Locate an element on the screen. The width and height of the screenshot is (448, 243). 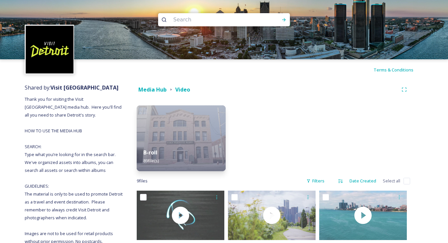
input: Search is located at coordinates (215, 20).